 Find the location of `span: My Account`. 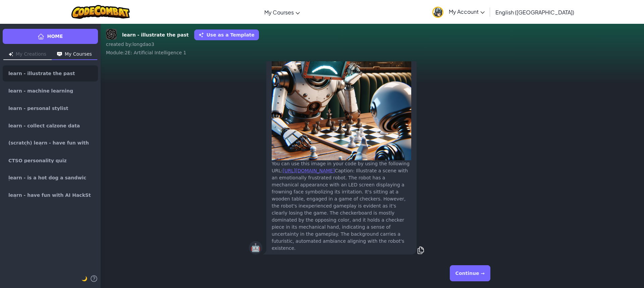

span: My Account is located at coordinates (467, 12).